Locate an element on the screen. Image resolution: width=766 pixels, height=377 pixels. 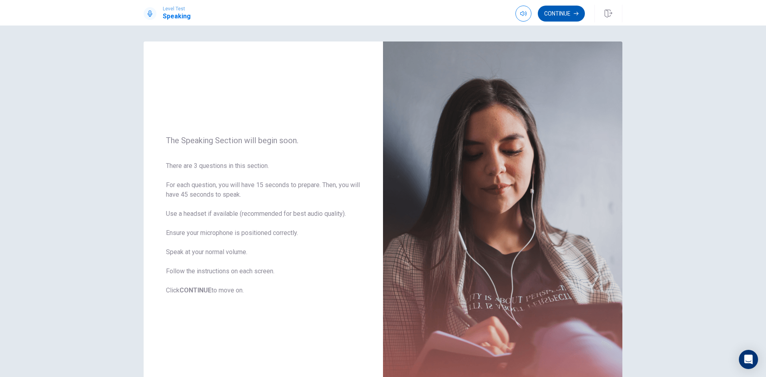
h1: Speaking is located at coordinates (177, 16).